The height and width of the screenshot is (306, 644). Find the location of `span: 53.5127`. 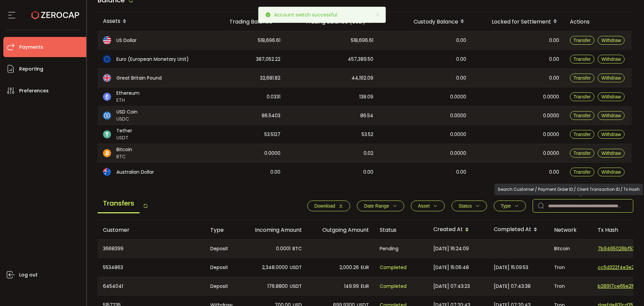

span: 53.5127 is located at coordinates (272, 134).